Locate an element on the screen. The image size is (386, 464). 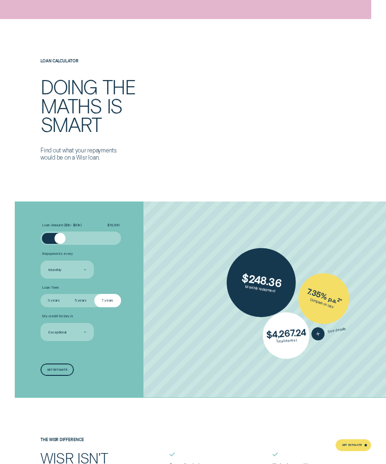
h2: Doing the maths is smart is located at coordinates (110, 105).